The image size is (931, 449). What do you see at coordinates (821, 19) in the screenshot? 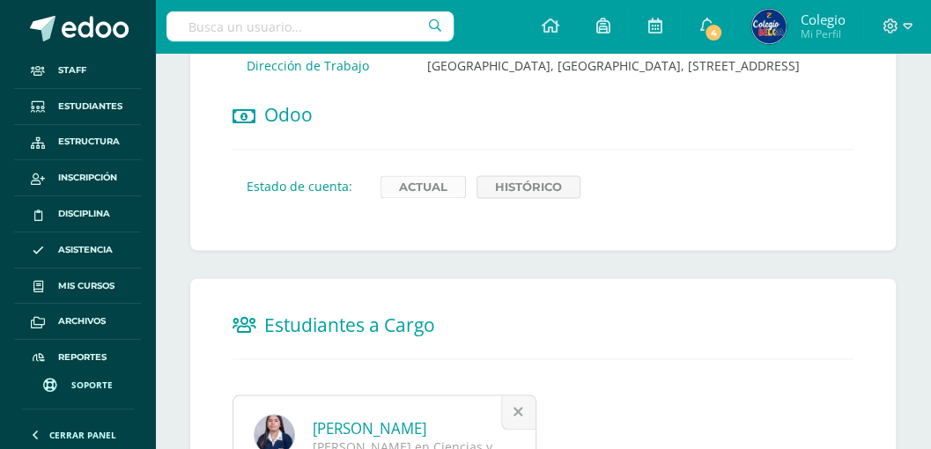
I see `span: Colegio` at bounding box center [821, 19].